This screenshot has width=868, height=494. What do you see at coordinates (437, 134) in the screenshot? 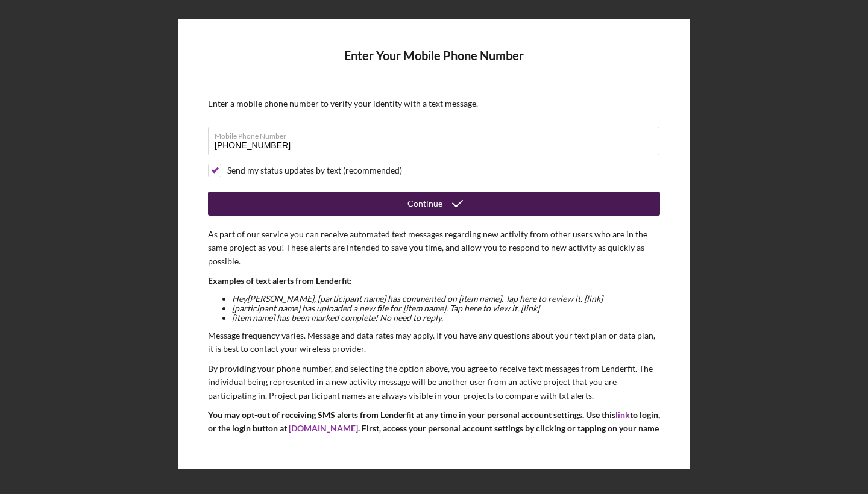
I see `label: Mobile Phone Number` at bounding box center [437, 134].